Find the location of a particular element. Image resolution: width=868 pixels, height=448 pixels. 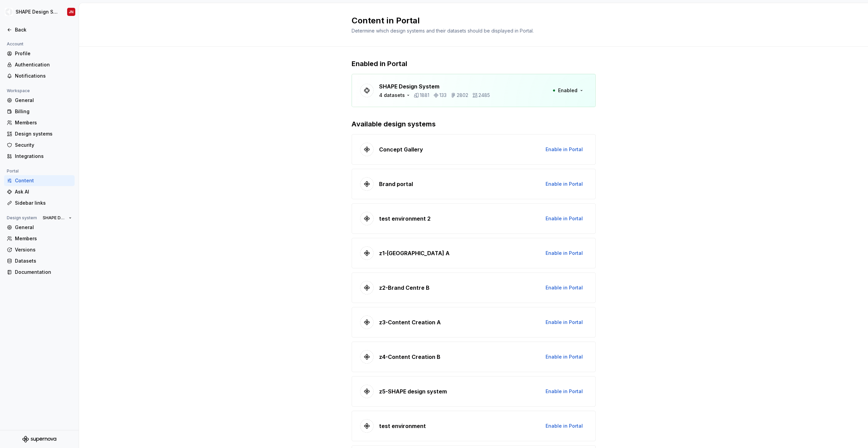

a: Documentation is located at coordinates (39, 272).